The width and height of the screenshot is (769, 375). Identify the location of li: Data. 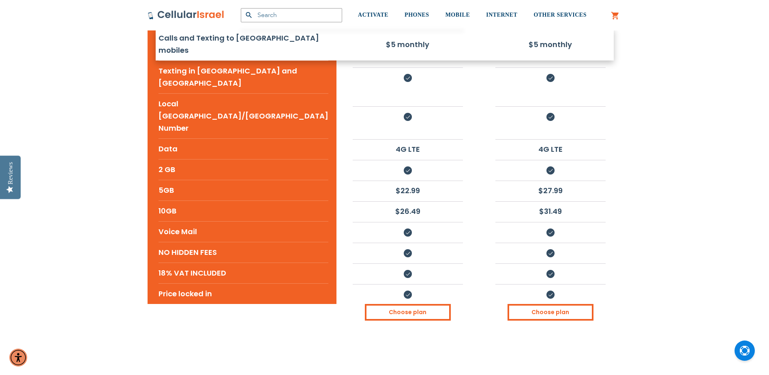
(243, 148).